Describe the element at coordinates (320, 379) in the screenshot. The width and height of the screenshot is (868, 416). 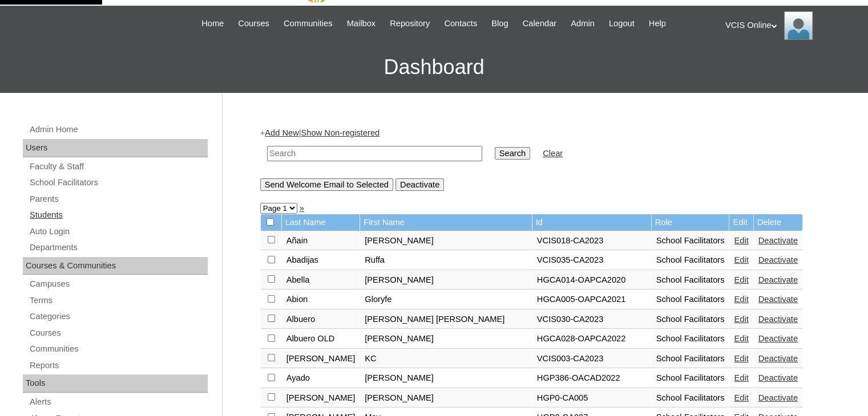
I see `td: Ayado` at that location.